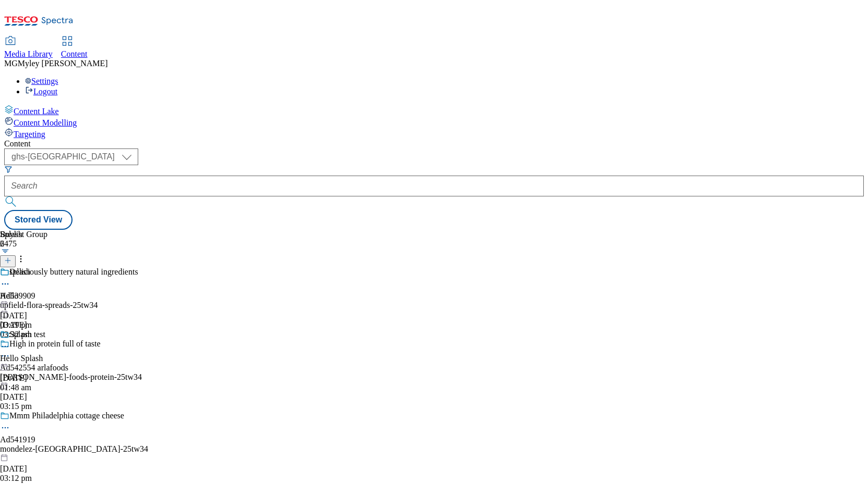 This screenshot has width=868, height=484. What do you see at coordinates (42, 91) in the screenshot?
I see `a: Logout` at bounding box center [42, 91].